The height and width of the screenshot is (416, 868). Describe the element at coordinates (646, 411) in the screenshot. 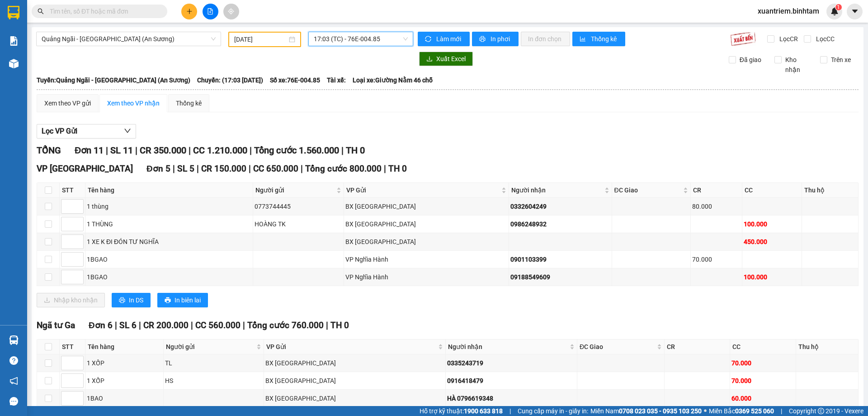

I see `span: Miền Nam` at that location.